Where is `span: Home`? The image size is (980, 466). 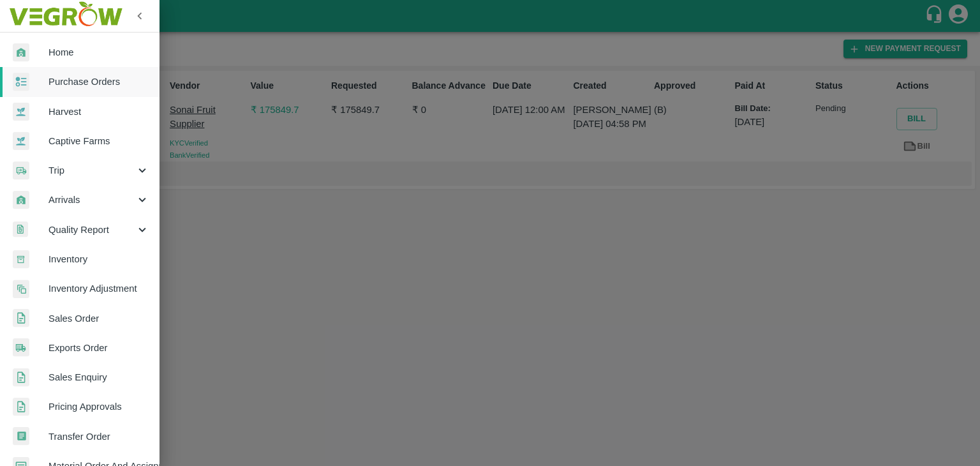 span: Home is located at coordinates (99, 52).